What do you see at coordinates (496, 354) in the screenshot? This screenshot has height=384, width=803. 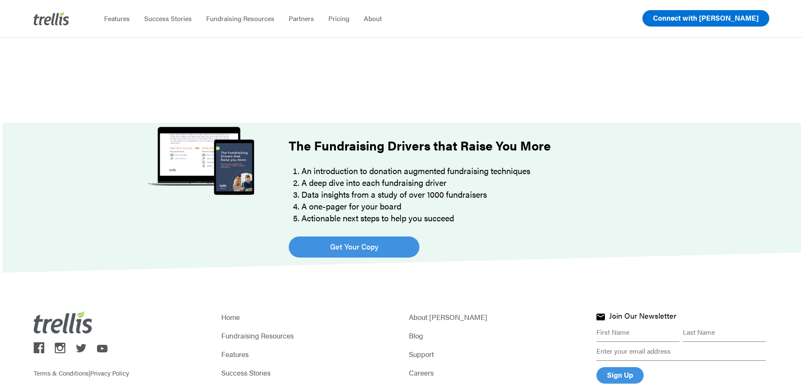 I see `a: Support` at bounding box center [496, 354].